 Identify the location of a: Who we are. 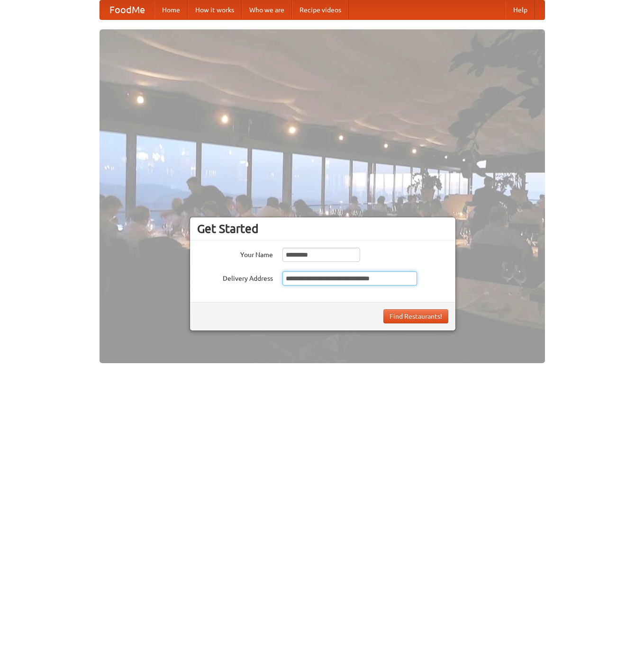
(267, 10).